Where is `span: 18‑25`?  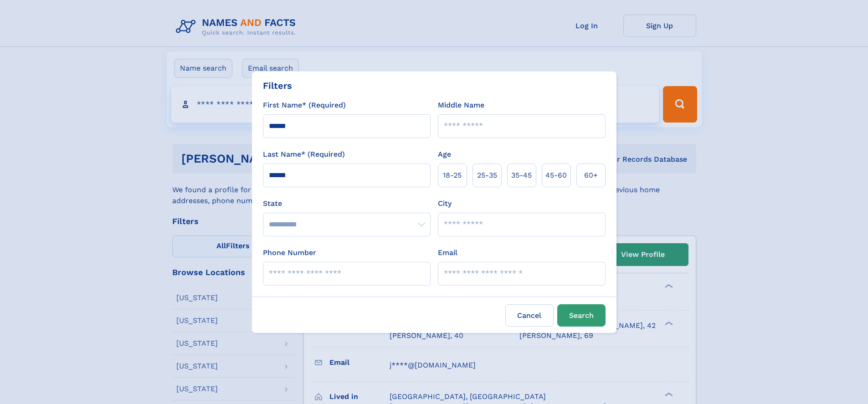
span: 18‑25 is located at coordinates (452, 175).